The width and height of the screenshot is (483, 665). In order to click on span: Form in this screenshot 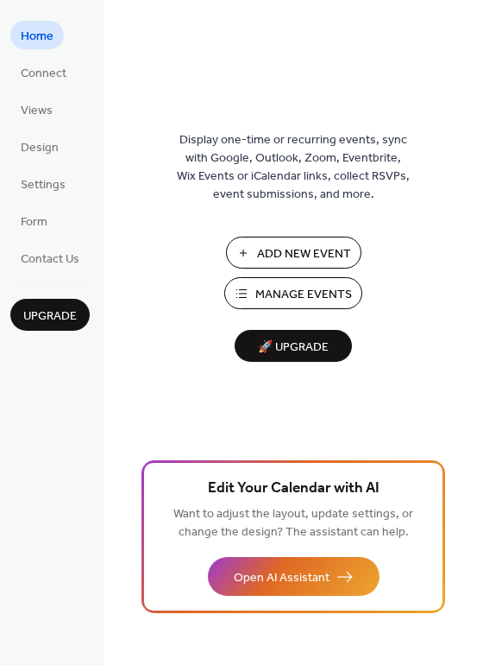, I will do `click(34, 222)`.